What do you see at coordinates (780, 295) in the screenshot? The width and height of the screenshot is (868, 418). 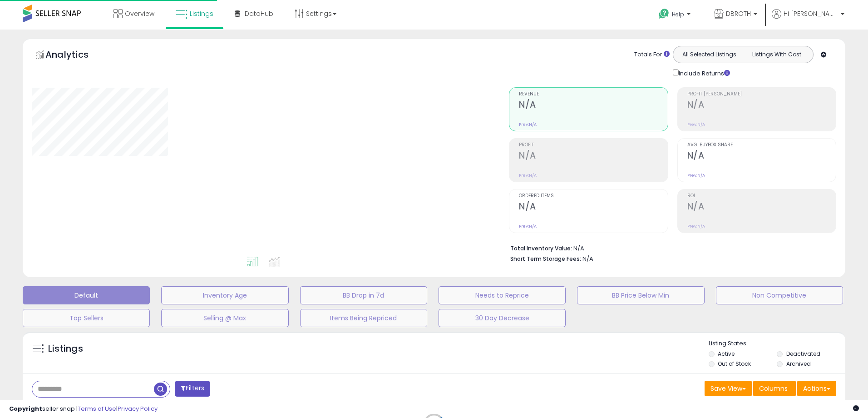 I see `button: Non Competitive` at bounding box center [780, 295].